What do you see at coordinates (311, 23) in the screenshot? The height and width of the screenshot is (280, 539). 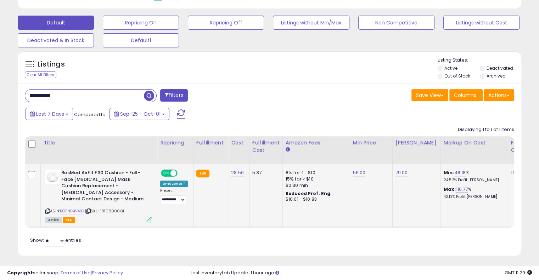 I see `button: Listings without Min/Max` at bounding box center [311, 23].